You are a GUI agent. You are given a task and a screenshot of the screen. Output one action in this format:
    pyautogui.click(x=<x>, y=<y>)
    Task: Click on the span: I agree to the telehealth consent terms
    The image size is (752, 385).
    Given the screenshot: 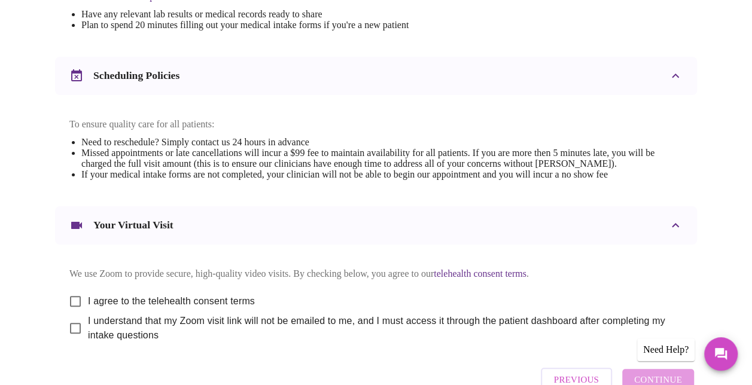 What is the action you would take?
    pyautogui.click(x=171, y=301)
    